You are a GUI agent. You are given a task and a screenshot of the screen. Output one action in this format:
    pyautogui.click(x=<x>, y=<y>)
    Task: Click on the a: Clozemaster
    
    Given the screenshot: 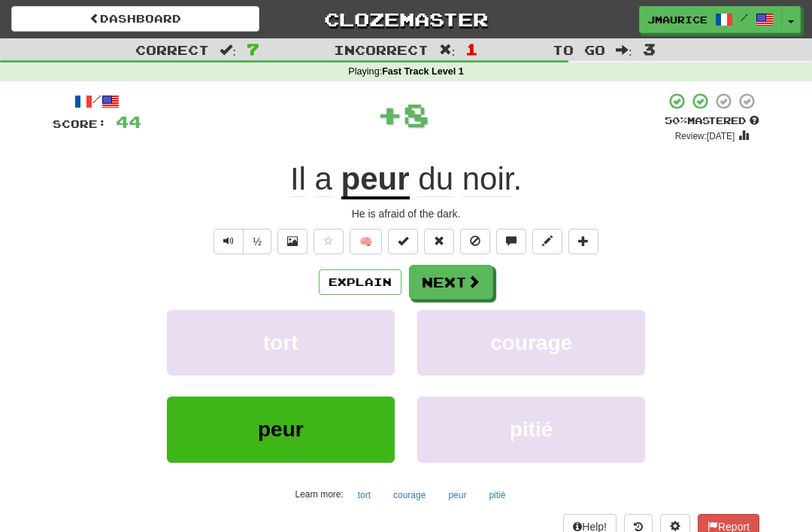 What is the action you would take?
    pyautogui.click(x=406, y=19)
    